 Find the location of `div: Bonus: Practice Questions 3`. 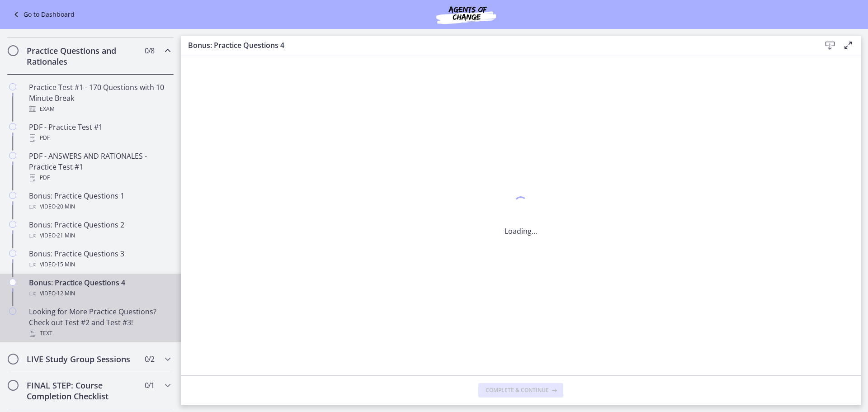

div: Bonus: Practice Questions 3 is located at coordinates (100, 259).